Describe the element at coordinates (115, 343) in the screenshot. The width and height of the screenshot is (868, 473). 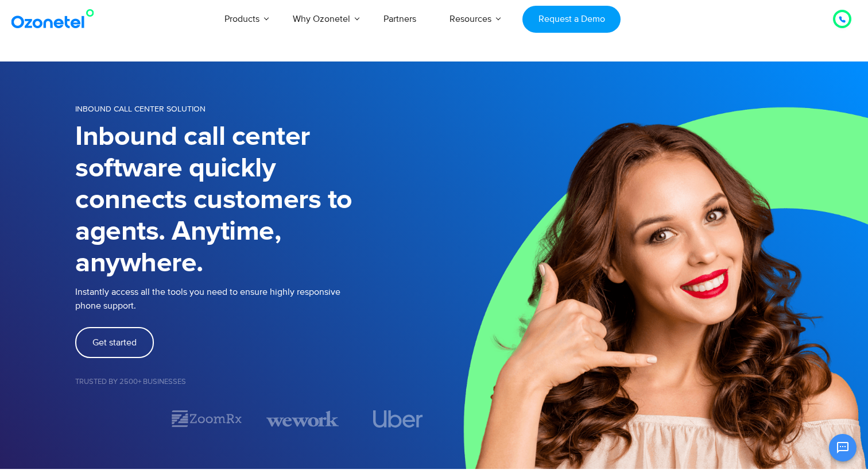
I see `a: Get started` at that location.